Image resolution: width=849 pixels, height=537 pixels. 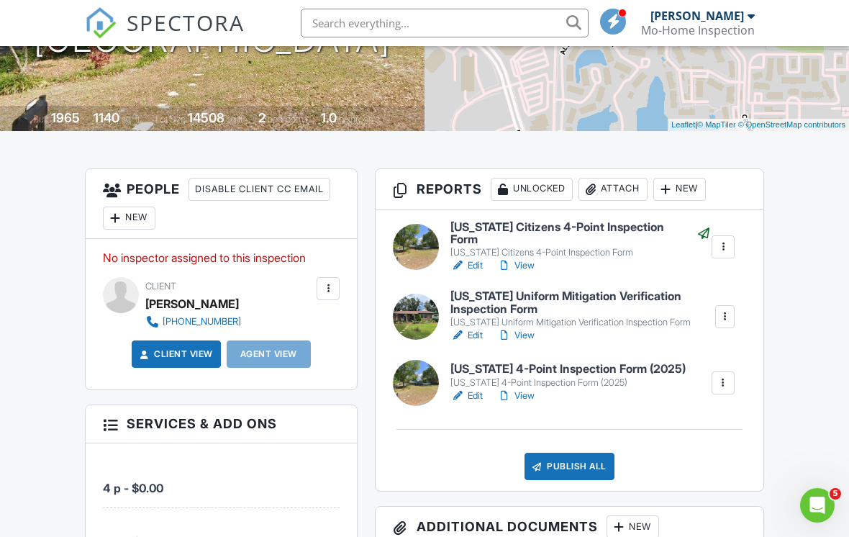 I want to click on div: Disable Client CC Email, so click(x=259, y=189).